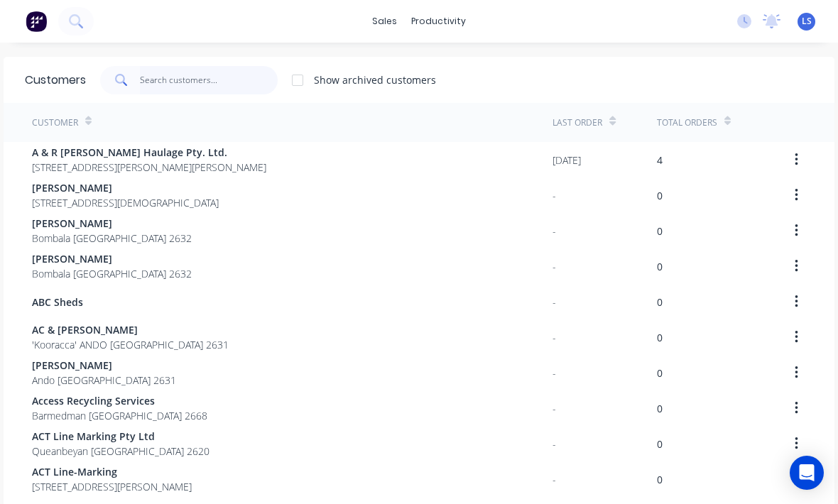  Describe the element at coordinates (54, 123) in the screenshot. I see `div: Customer` at that location.